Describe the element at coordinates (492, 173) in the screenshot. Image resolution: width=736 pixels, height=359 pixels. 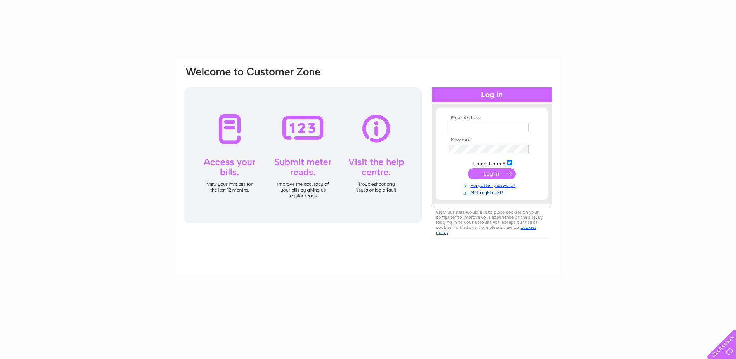
I see `input: Submit` at that location.